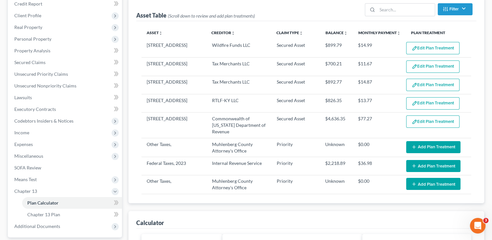 The width and height of the screenshot is (492, 240). Describe the element at coordinates (23, 97) in the screenshot. I see `span: Lawsuits` at that location.